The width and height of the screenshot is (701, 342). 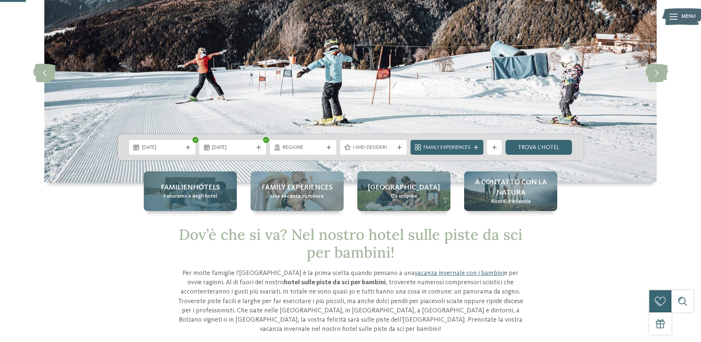 I want to click on span: Panoramica degli hotel, so click(x=190, y=196).